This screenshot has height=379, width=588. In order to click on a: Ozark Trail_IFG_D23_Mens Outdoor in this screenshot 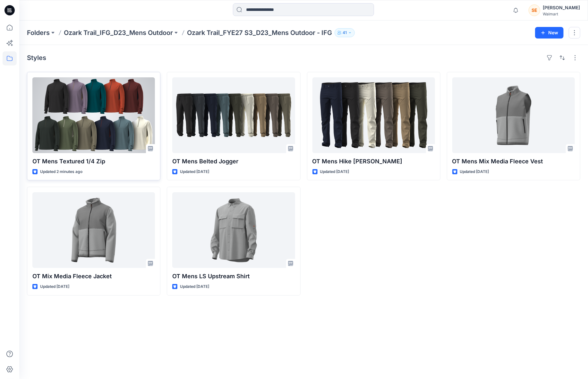, I will do `click(119, 33)`.